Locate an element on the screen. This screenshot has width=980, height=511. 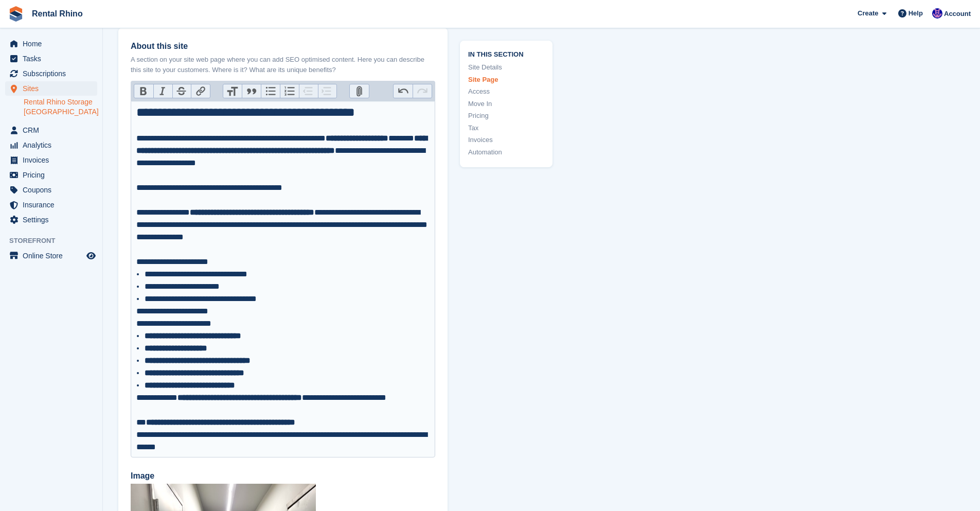
span: In this section is located at coordinates (506, 53).